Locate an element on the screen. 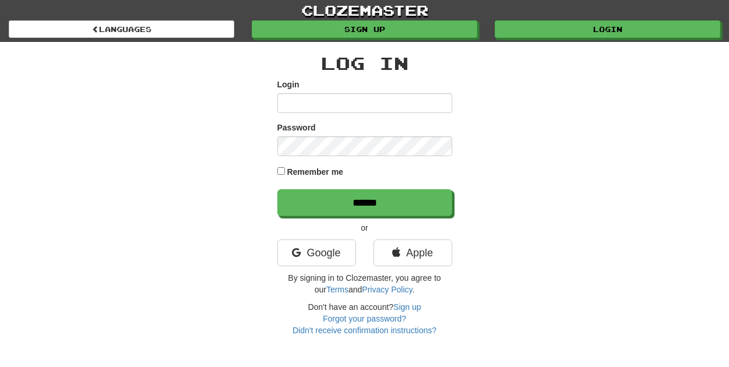 Image resolution: width=729 pixels, height=367 pixels. p: or is located at coordinates (365, 228).